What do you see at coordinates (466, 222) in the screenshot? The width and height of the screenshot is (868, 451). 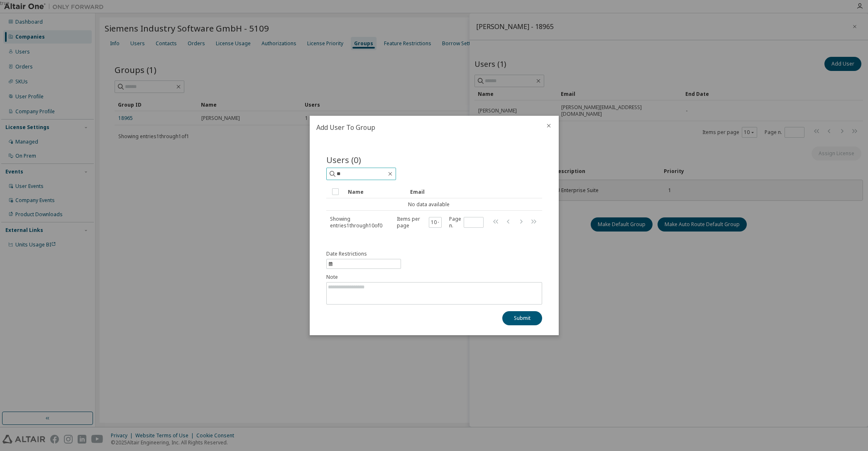 I see `span: Page n.` at bounding box center [466, 222].